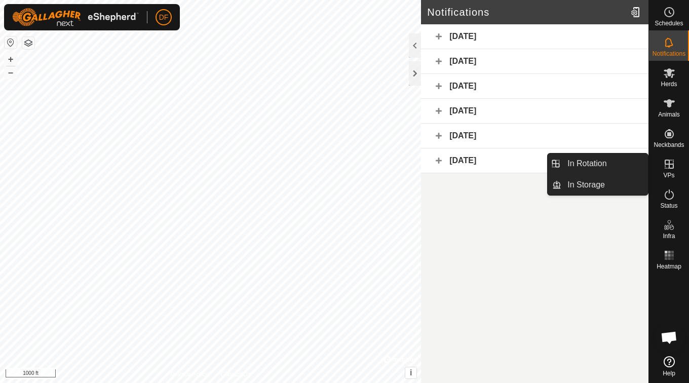 The image size is (689, 383). I want to click on button: Reset Map, so click(11, 43).